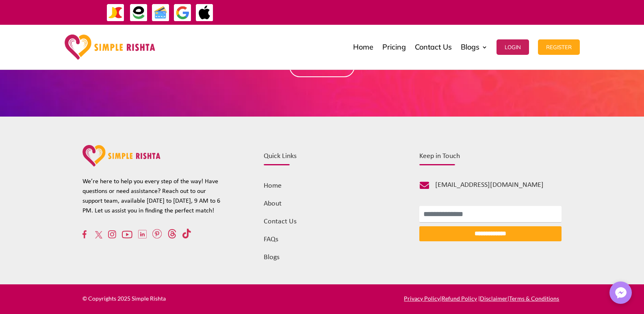  I want to click on img: GooglePay-icon, so click(183, 12).